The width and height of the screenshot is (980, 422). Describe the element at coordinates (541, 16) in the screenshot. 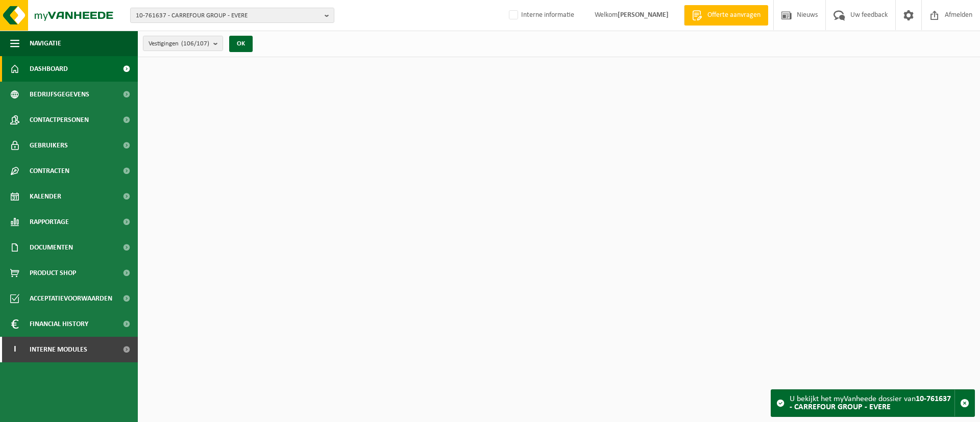

I see `label: Interne informatie` at that location.